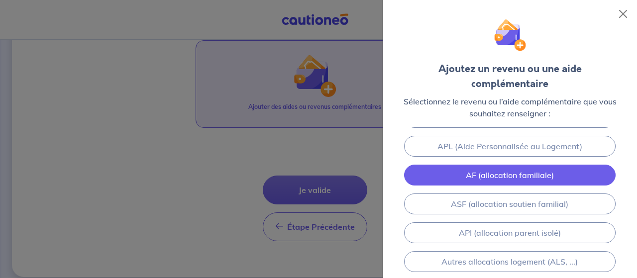 The height and width of the screenshot is (278, 637). What do you see at coordinates (510, 204) in the screenshot?
I see `a: ASF (allocation soutien familial)` at bounding box center [510, 204].